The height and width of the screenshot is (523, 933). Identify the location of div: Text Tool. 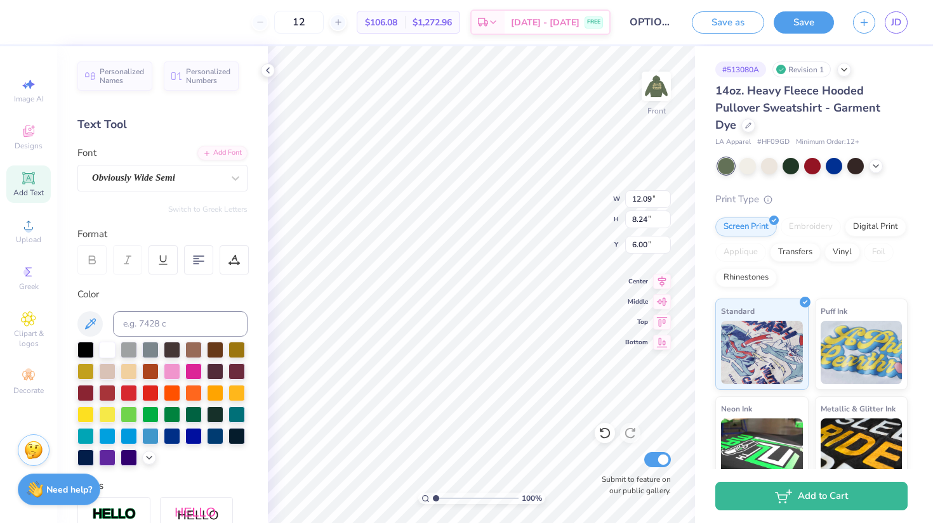
(162, 124).